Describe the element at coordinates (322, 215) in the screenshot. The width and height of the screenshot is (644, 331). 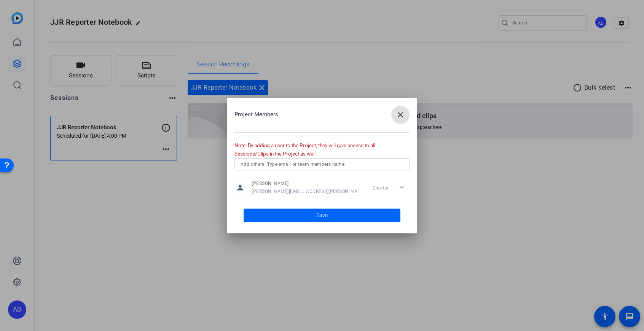
I see `button: Save` at that location.